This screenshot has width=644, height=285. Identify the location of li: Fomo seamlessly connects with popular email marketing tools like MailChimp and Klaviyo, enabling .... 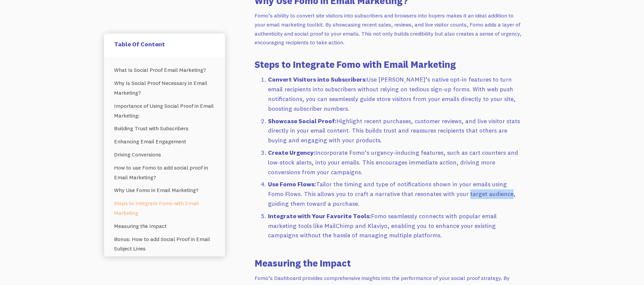
(396, 226).